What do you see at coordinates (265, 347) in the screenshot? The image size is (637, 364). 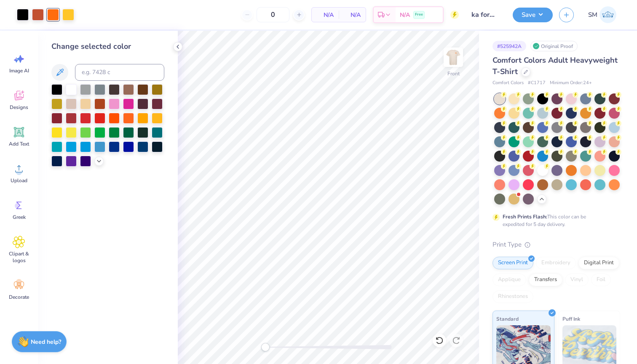 I see `div: Accessibility label` at bounding box center [265, 347].